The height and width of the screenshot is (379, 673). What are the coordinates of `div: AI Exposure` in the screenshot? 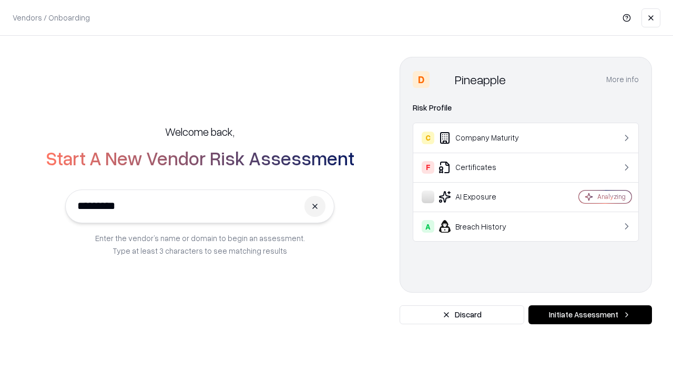 It's located at (484, 197).